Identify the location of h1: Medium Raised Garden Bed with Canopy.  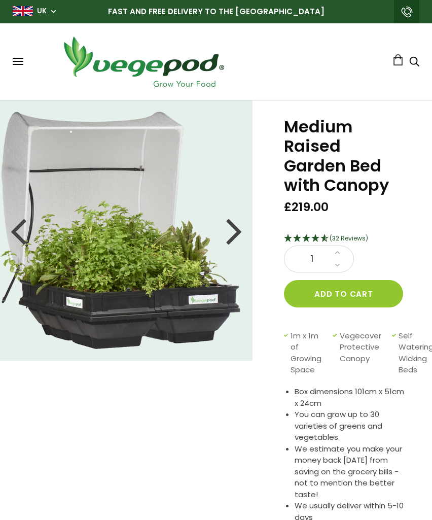
(345, 156).